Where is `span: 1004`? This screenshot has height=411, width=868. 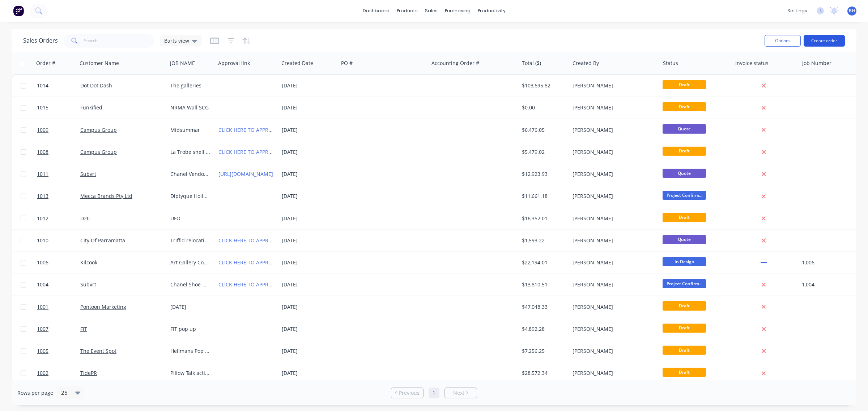 span: 1004 is located at coordinates (43, 284).